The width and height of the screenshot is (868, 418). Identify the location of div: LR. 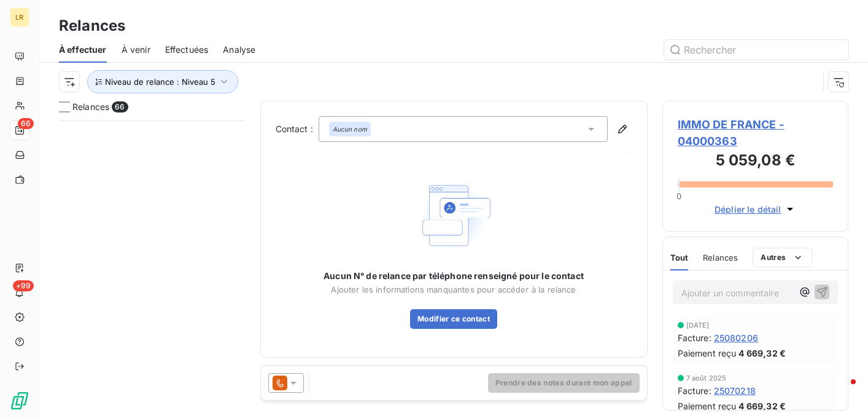
(20, 18).